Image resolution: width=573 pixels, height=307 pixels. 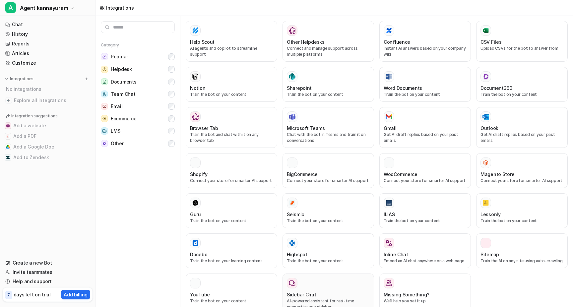 I want to click on a: Integrations, so click(x=117, y=8).